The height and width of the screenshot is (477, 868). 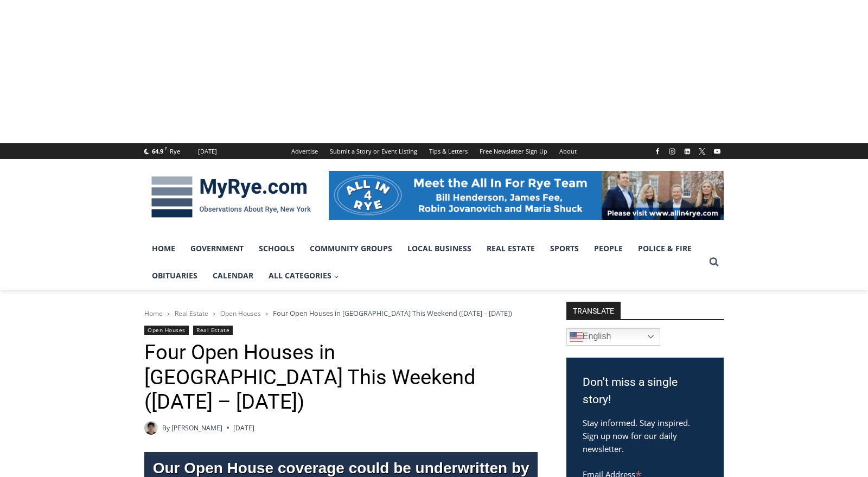 What do you see at coordinates (439, 248) in the screenshot?
I see `a: Local Business` at bounding box center [439, 248].